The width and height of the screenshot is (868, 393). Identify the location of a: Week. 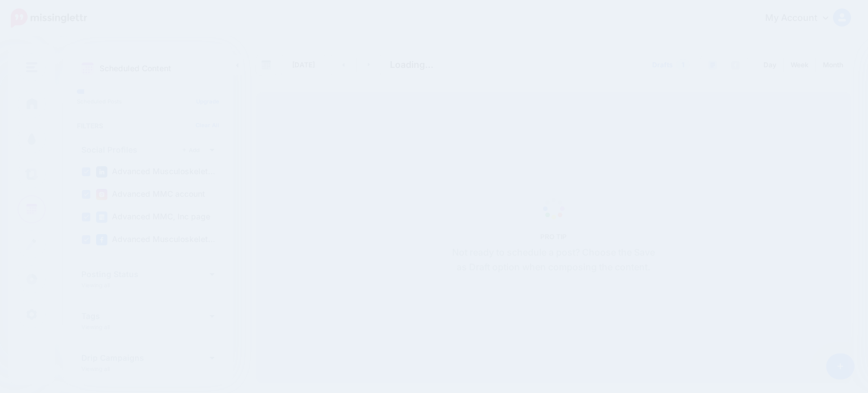
(799, 65).